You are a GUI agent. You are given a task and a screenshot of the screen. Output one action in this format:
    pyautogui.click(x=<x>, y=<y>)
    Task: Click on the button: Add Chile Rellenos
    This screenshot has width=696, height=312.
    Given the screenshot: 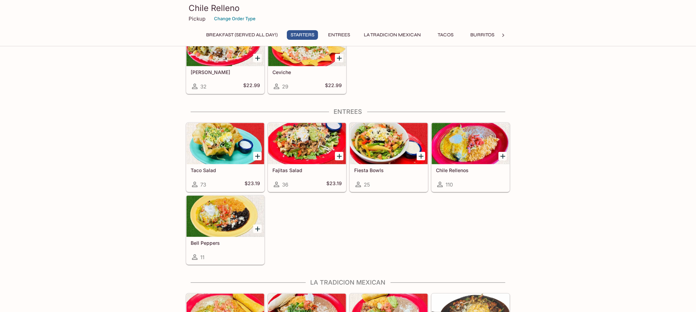 What is the action you would take?
    pyautogui.click(x=502, y=156)
    